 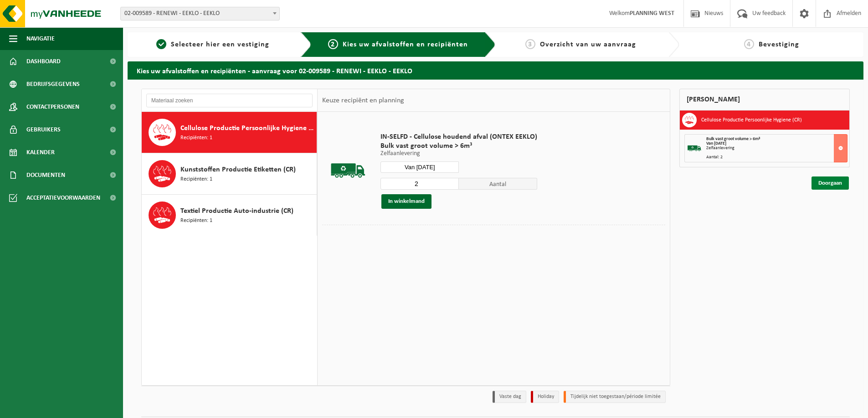 I want to click on a: 1Selecteer hier een vestiging, so click(x=213, y=45).